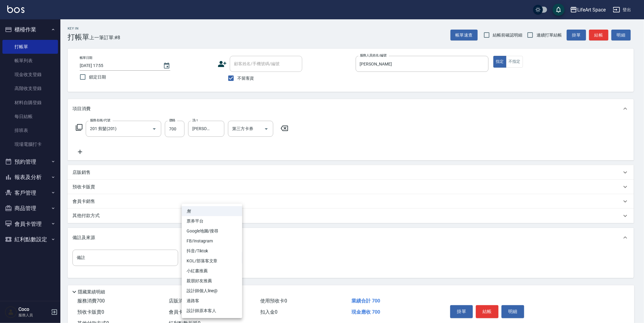  What do you see at coordinates (212, 281) in the screenshot?
I see `li: 親朋好友推薦` at bounding box center [212, 281].